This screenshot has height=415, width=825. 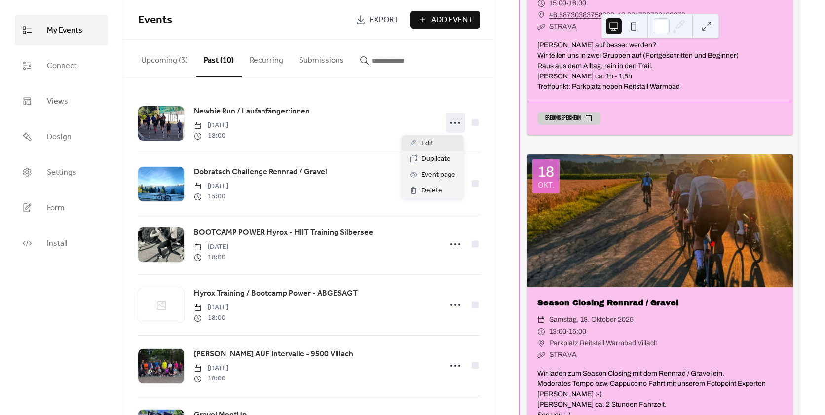 I want to click on span: Design, so click(x=59, y=137).